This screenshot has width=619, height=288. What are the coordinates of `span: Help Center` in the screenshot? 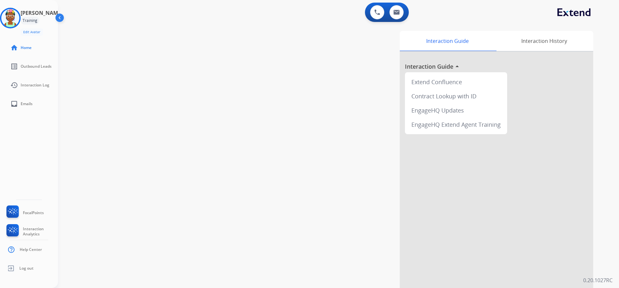 It's located at (31, 250).